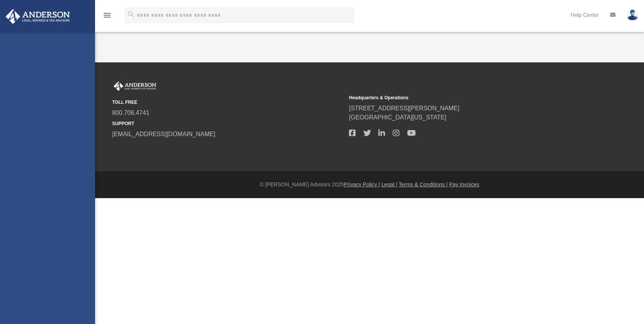 This screenshot has height=324, width=644. I want to click on i: menu, so click(107, 15).